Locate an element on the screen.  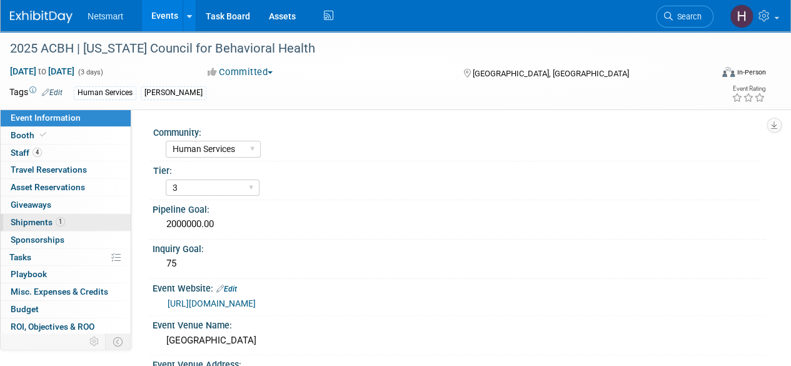
div: 75 is located at coordinates (459, 263).